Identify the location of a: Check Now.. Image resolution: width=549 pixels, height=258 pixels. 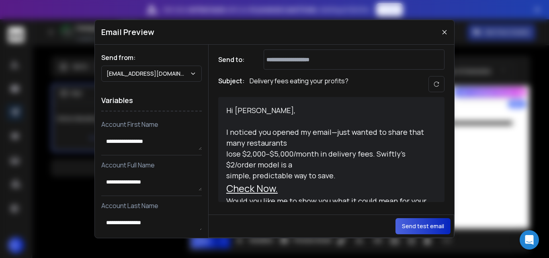
(252, 188).